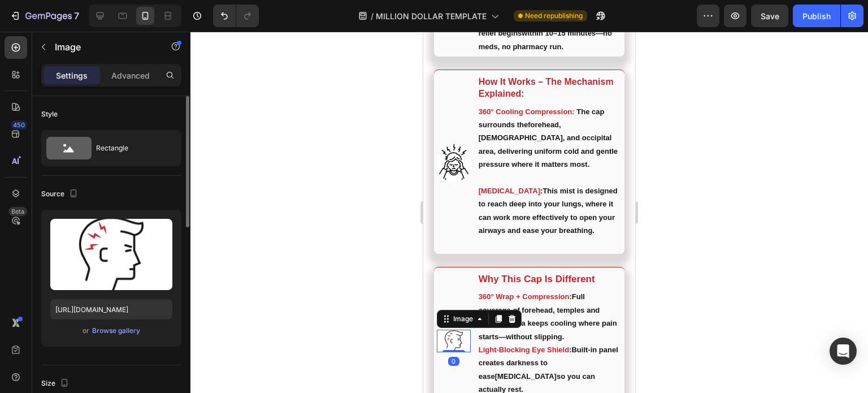 This screenshot has width=868, height=393. Describe the element at coordinates (40, 288) in the screenshot. I see `div: Image` at that location.